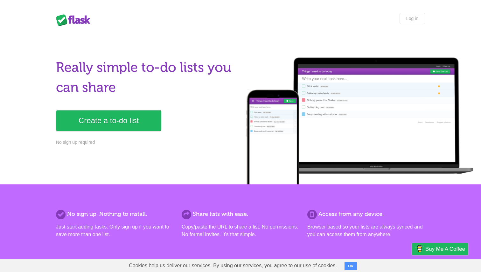 The width and height of the screenshot is (481, 272). I want to click on span: Buy me a coffee, so click(445, 249).